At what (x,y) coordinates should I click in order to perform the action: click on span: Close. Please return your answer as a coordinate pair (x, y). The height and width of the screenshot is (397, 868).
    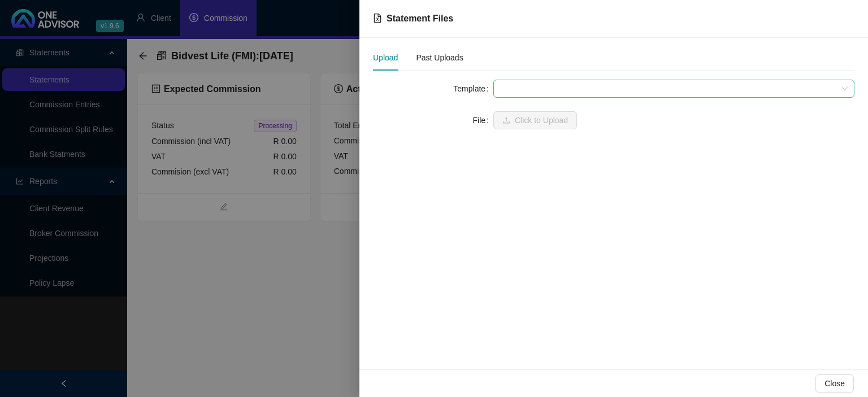
    Looking at the image, I should click on (835, 384).